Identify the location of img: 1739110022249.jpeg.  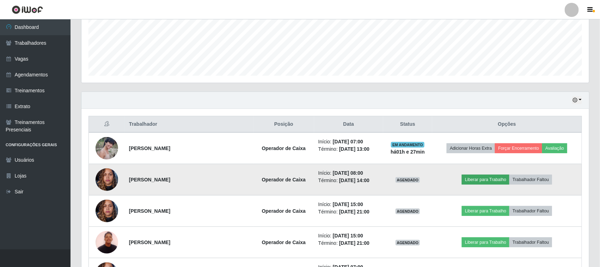
(107, 242).